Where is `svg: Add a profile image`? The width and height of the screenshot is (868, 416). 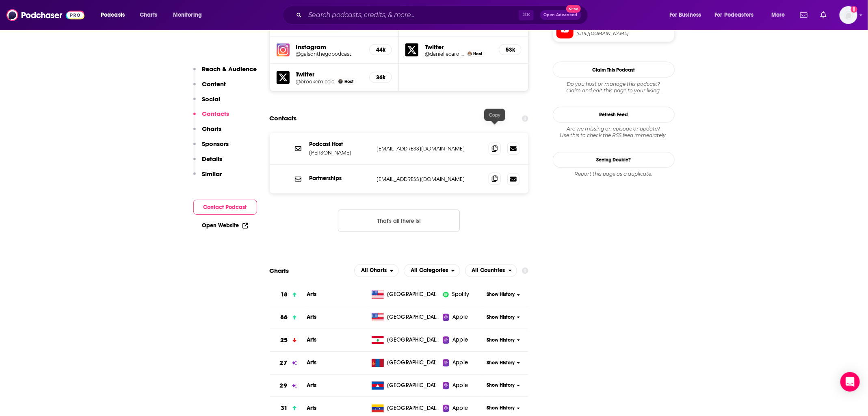
svg: Add a profile image is located at coordinates (854, 10).